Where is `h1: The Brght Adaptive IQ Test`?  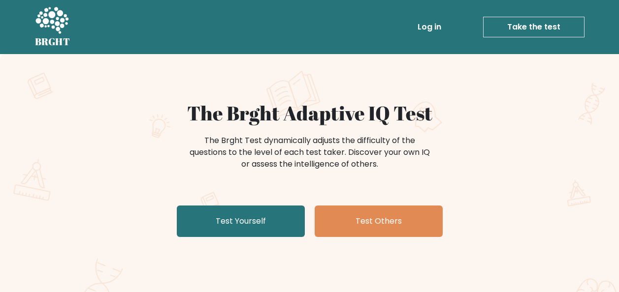
h1: The Brght Adaptive IQ Test is located at coordinates (310, 113).